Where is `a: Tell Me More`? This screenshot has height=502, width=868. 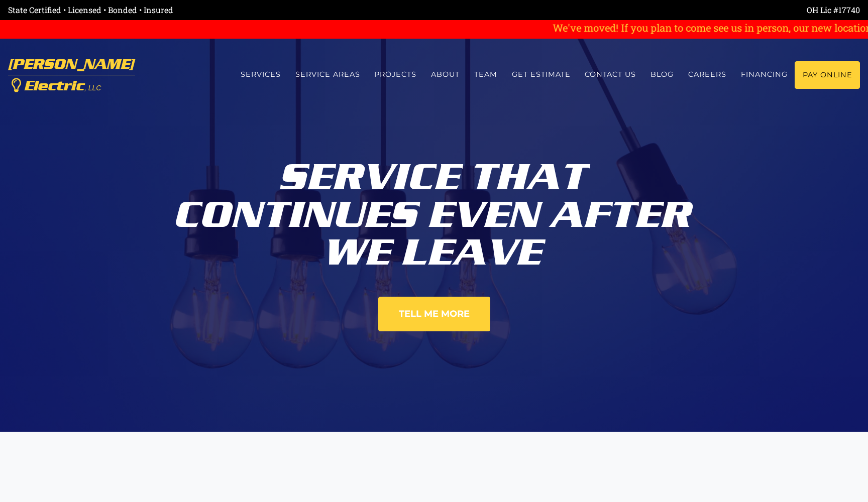 a: Tell Me More is located at coordinates (434, 313).